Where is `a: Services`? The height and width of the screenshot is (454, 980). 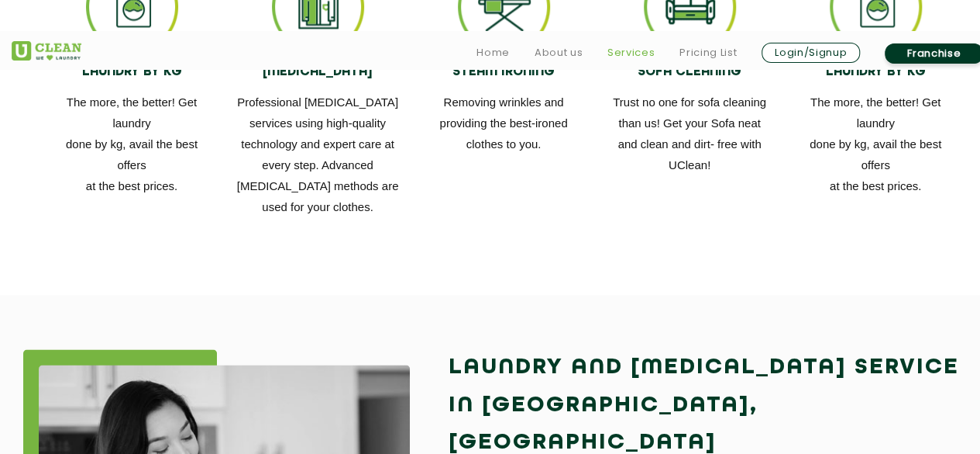
a: Services is located at coordinates (631, 53).